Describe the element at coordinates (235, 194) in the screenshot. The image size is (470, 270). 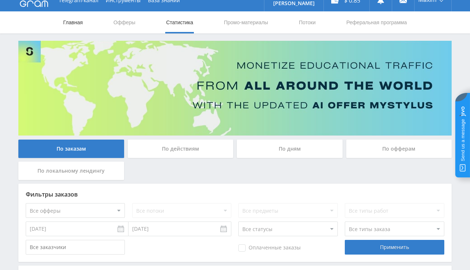
I see `div: Фильтры заказов` at that location.